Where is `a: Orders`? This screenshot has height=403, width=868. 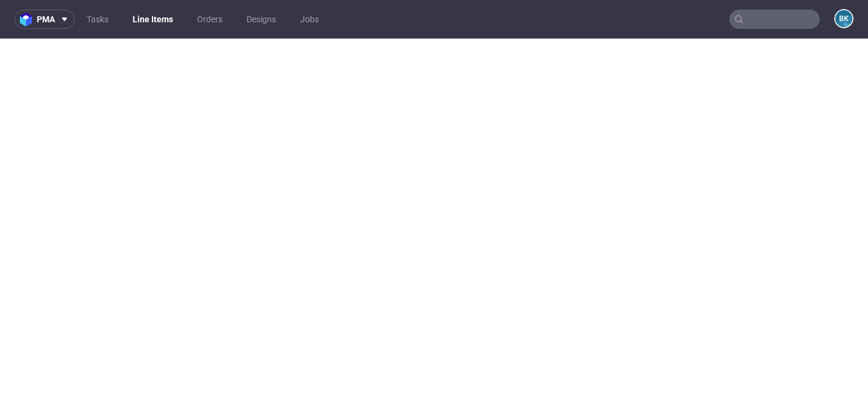 a: Orders is located at coordinates (210, 20).